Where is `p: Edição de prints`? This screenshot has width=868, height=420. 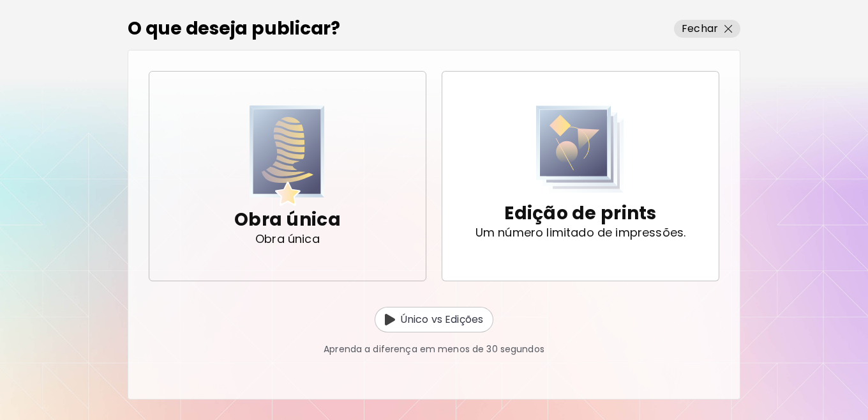
p: Edição de prints is located at coordinates (580, 213).